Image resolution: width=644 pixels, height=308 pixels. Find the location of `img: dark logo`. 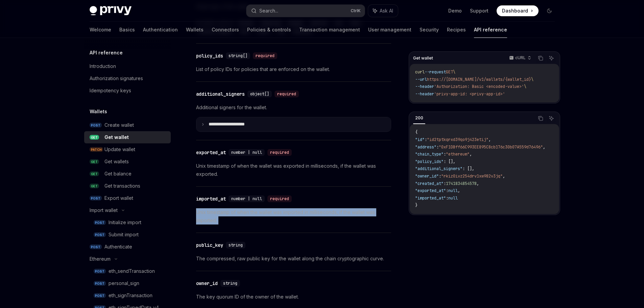

img: dark logo is located at coordinates (111, 11).